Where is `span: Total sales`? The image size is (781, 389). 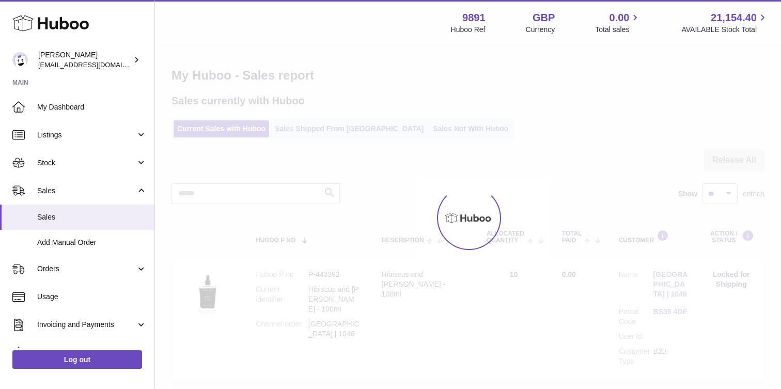
span: Total sales is located at coordinates (618, 29).